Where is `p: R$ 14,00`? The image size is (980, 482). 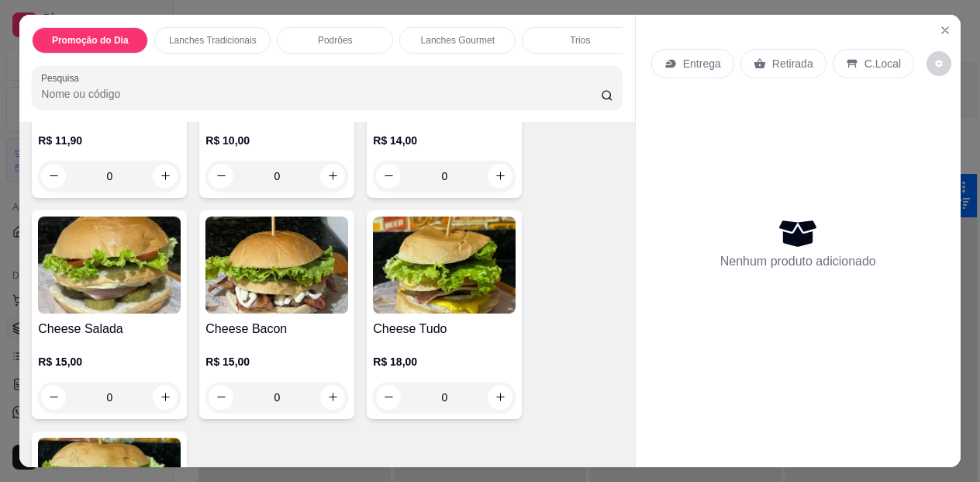
p: R$ 14,00 is located at coordinates (444, 140).